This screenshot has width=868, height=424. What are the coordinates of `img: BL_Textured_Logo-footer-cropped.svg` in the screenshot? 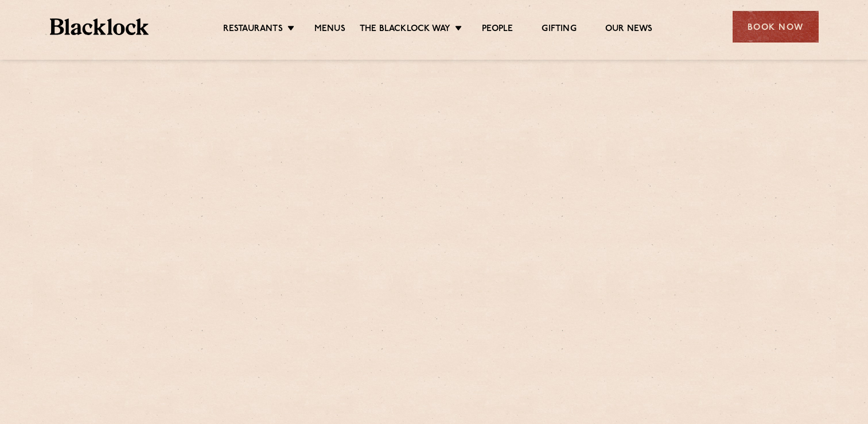 It's located at (99, 26).